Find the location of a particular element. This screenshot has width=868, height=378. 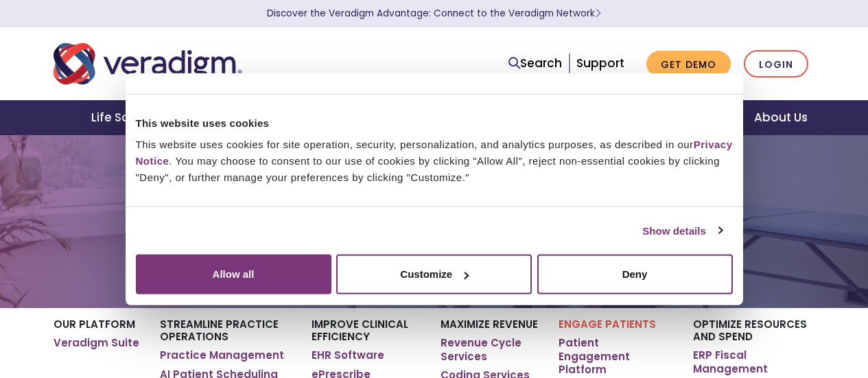

button: Allow all is located at coordinates (233, 274).